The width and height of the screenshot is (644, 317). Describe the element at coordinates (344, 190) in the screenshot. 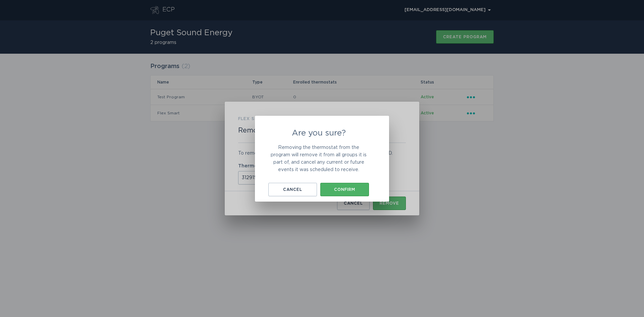

I see `button: Confirm` at that location.